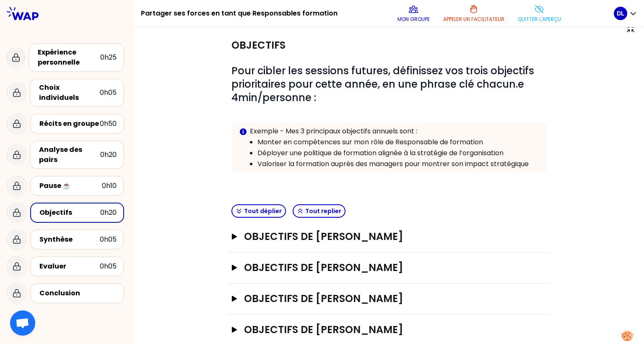 Image resolution: width=644 pixels, height=344 pixels. Describe the element at coordinates (78, 293) in the screenshot. I see `div: Conclusion` at that location.